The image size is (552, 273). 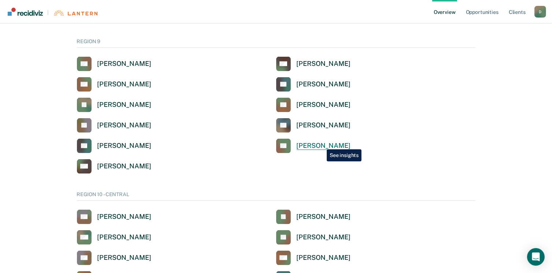 What do you see at coordinates (541, 12) in the screenshot?
I see `button: Profile dropdown button` at bounding box center [541, 12].